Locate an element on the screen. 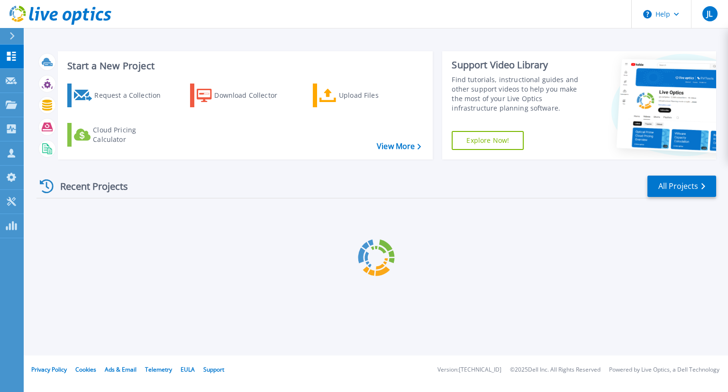  a: Cloud Pricing Calculator is located at coordinates (120, 135).